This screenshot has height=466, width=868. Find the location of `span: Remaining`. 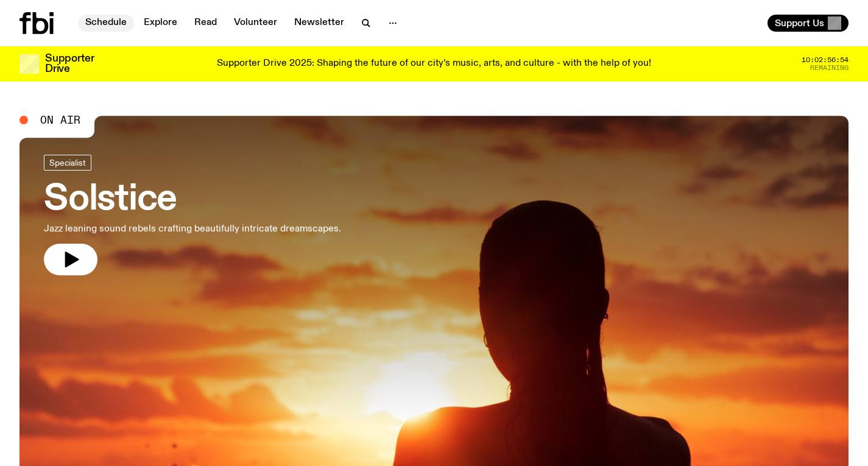

span: Remaining is located at coordinates (829, 67).